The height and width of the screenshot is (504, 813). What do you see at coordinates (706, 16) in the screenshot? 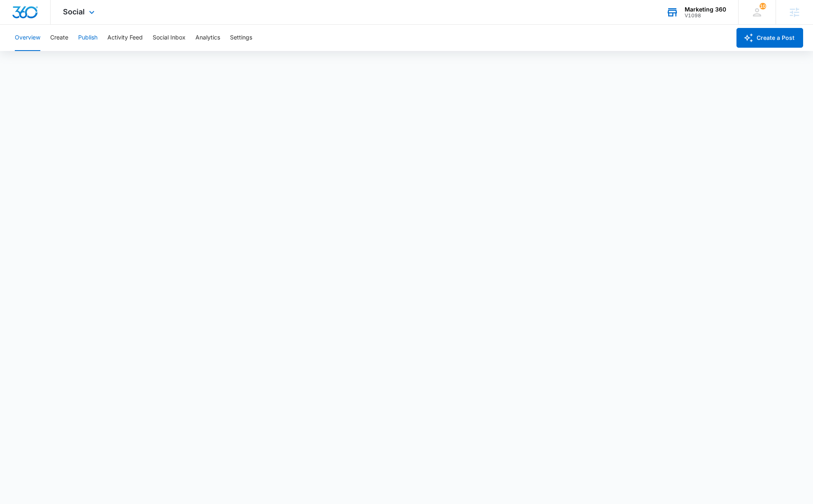
I see `div: account id` at bounding box center [706, 16].